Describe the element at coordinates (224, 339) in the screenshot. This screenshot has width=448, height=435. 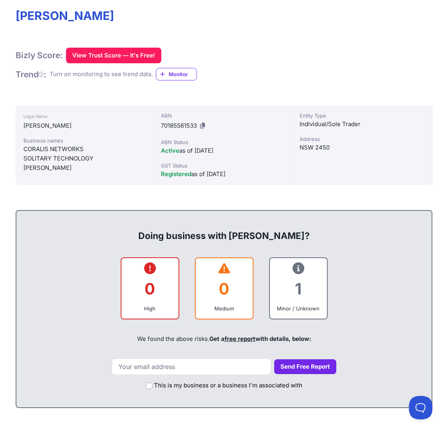
I see `div: We found the above risks.` at that location.